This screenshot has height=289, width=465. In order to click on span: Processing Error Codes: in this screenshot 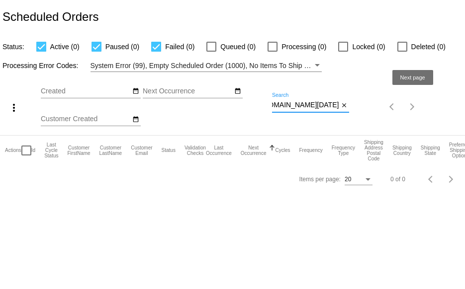, I will do `click(40, 66)`.